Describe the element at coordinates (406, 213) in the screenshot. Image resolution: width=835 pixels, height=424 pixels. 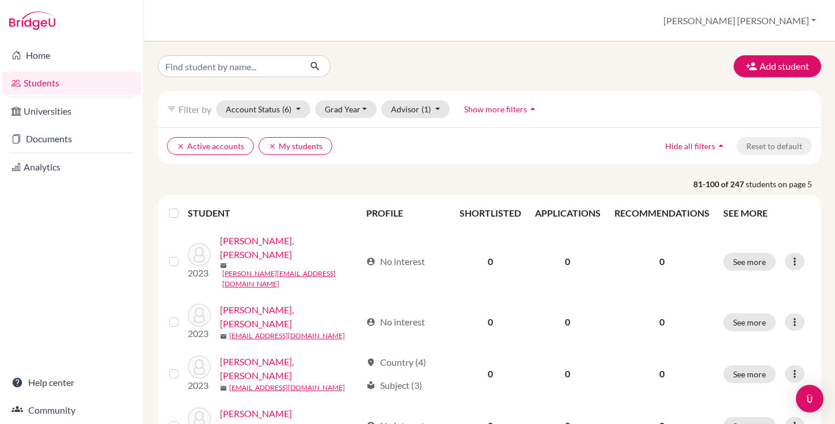
I see `th: PROFILE` at that location.